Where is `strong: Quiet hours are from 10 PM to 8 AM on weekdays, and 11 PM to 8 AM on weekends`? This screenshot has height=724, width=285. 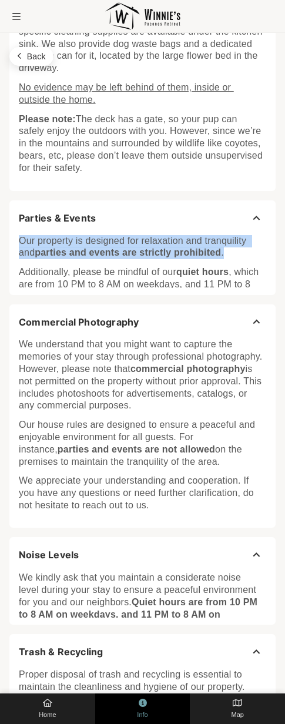 strong: Quiet hours are from 10 PM to 8 AM on weekdays, and 11 PM to 8 AM on weekends is located at coordinates (139, 614).